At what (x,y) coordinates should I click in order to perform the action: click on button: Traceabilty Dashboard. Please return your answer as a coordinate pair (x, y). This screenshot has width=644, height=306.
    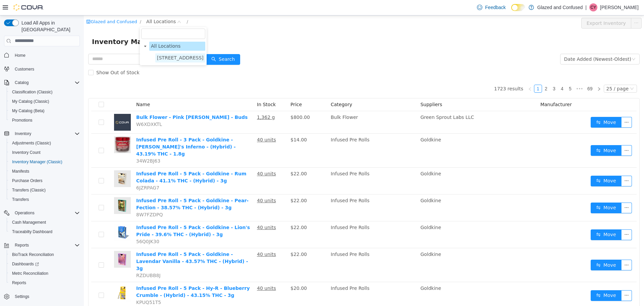
    Looking at the image, I should click on (44, 232).